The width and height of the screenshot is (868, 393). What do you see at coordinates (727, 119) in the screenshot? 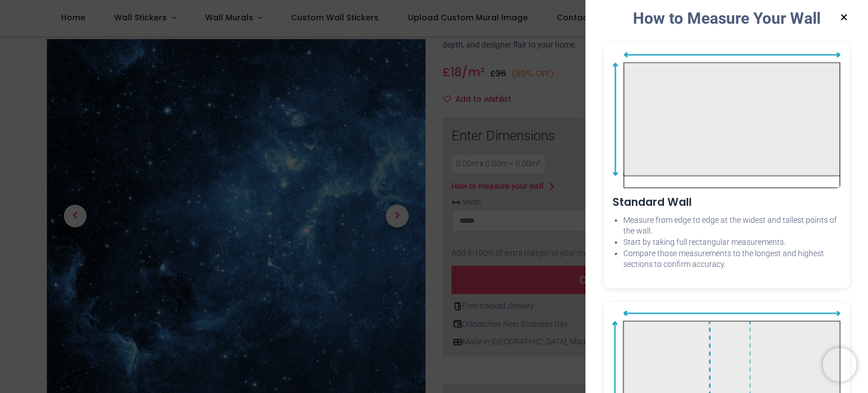
I see `img: Standard Wall` at bounding box center [727, 119].